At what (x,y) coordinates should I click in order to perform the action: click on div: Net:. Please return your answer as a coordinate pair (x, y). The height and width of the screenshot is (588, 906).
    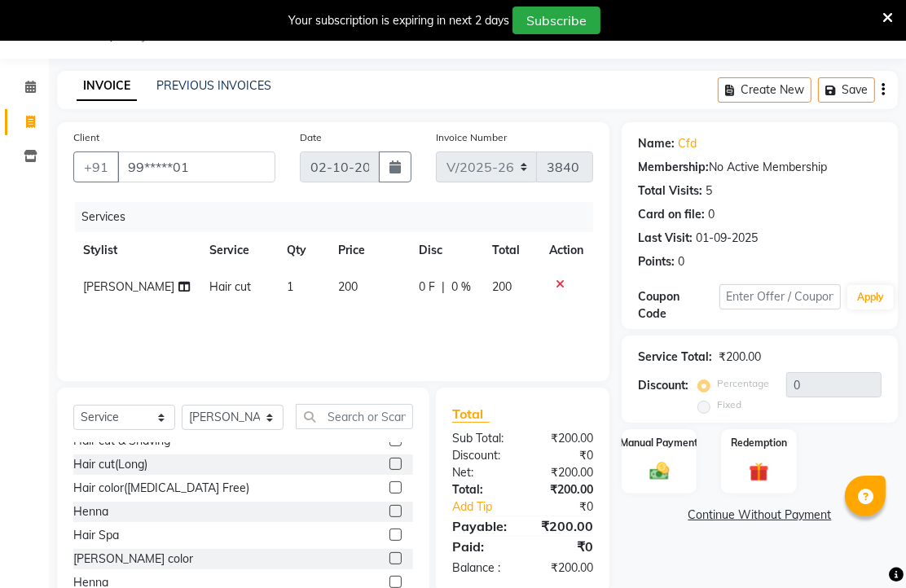
    Looking at the image, I should click on (481, 472).